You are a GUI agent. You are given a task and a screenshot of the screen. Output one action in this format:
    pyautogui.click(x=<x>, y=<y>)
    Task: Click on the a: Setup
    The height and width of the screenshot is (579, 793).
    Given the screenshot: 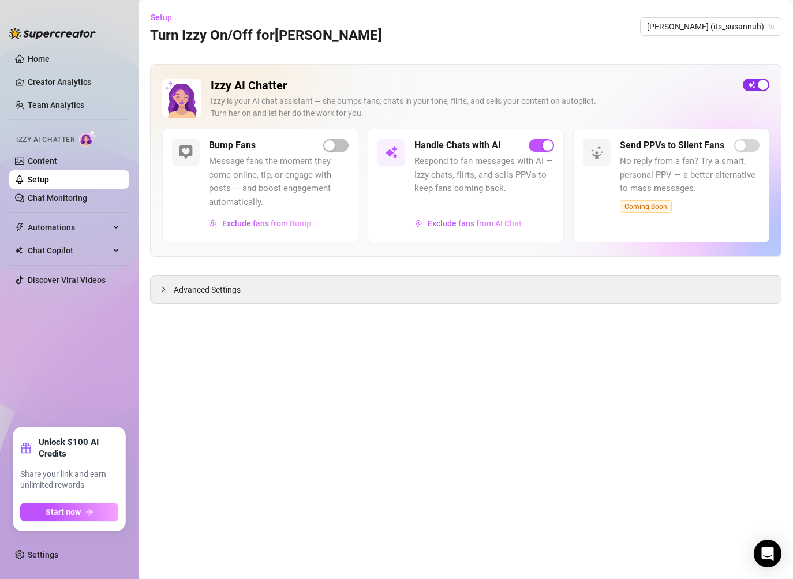 What is the action you would take?
    pyautogui.click(x=38, y=180)
    